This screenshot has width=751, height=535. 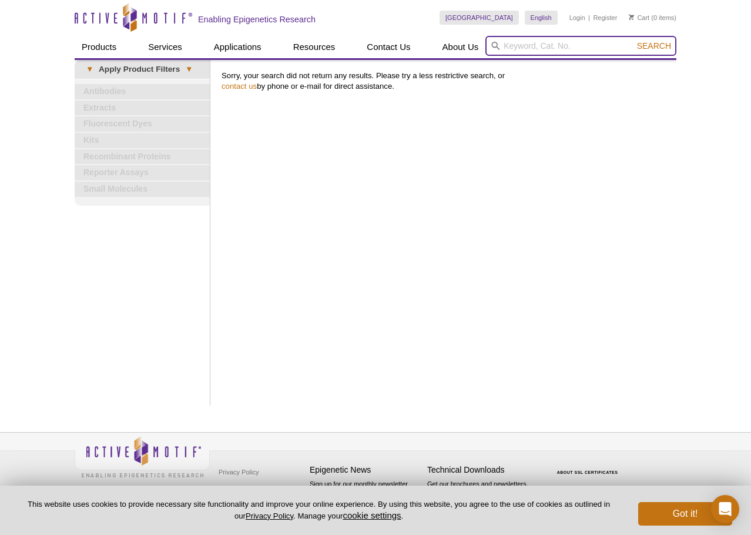 I want to click on button: cookie settings, so click(x=371, y=515).